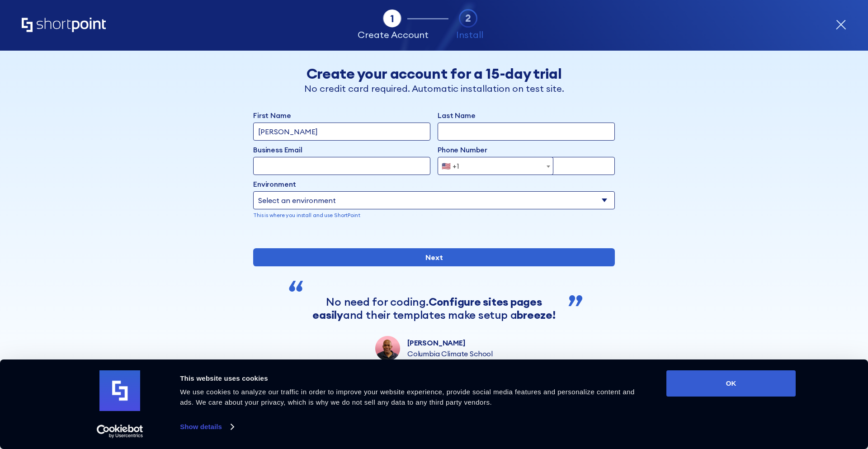 Image resolution: width=868 pixels, height=449 pixels. What do you see at coordinates (731, 383) in the screenshot?
I see `button: OK` at bounding box center [731, 383].